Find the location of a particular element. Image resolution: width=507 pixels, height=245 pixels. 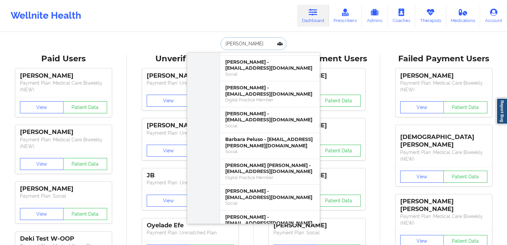

div: Failed Payment Users is located at coordinates (444, 59).